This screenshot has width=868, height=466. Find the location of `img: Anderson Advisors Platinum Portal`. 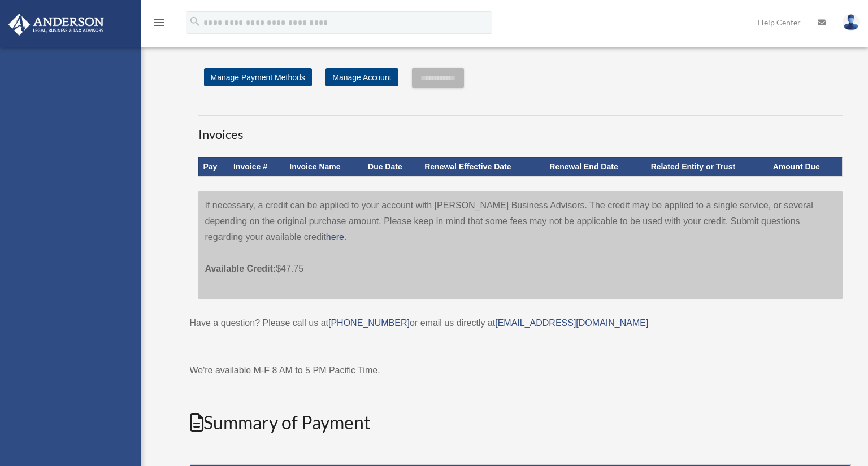

img: Anderson Advisors Platinum Portal is located at coordinates (56, 24).